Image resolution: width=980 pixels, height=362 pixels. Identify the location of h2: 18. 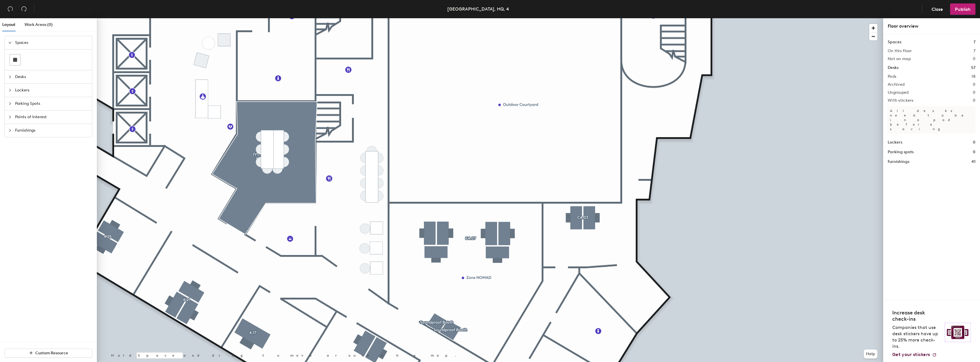
(974, 77).